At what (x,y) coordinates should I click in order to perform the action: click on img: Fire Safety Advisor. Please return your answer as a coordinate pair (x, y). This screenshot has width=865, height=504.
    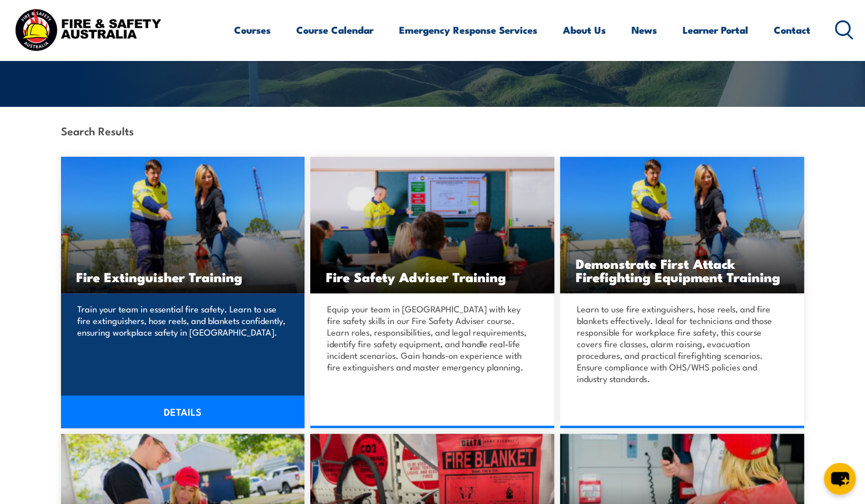
    Looking at the image, I should click on (432, 224).